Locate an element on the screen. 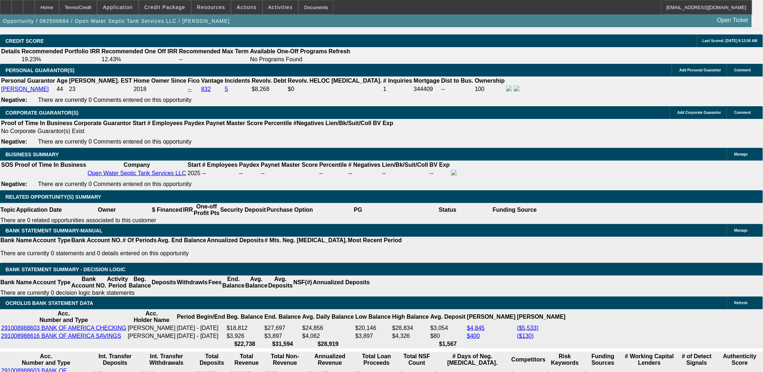 The width and height of the screenshot is (763, 372). th: Total Deposits is located at coordinates (212, 359).